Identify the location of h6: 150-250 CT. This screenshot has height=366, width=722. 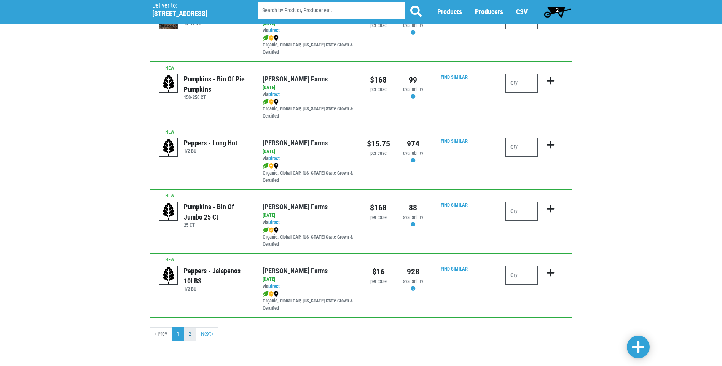
(217, 97).